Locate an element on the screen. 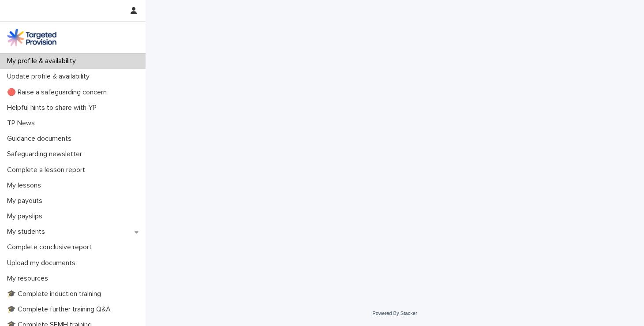  p: Safeguarding newsletter is located at coordinates (46, 154).